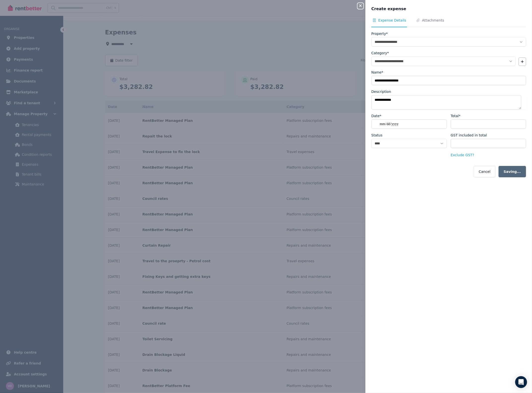 The height and width of the screenshot is (393, 532). What do you see at coordinates (381, 92) in the screenshot?
I see `label: Description` at bounding box center [381, 92].